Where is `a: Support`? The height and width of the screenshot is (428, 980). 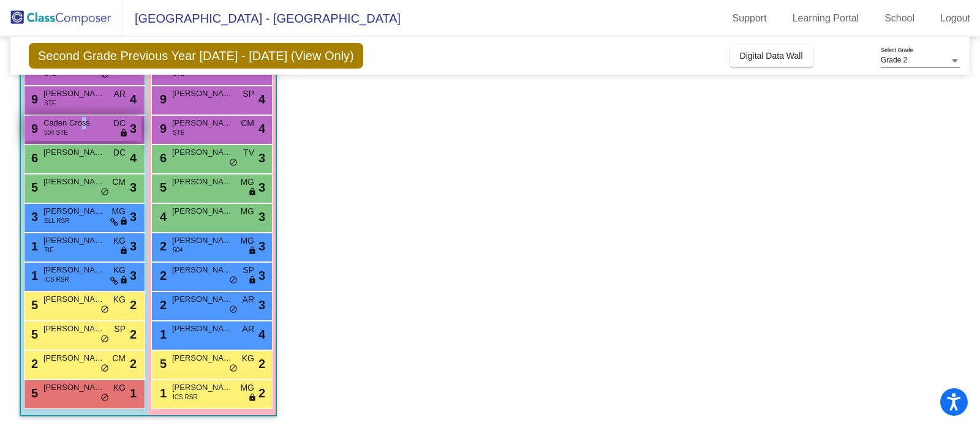
a: Support is located at coordinates (749, 19).